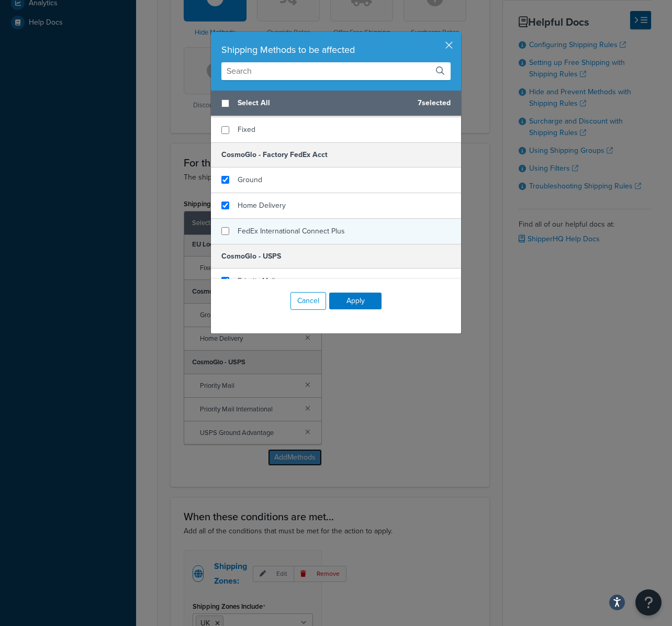  I want to click on div: Shipping Methods to be affected, so click(336, 49).